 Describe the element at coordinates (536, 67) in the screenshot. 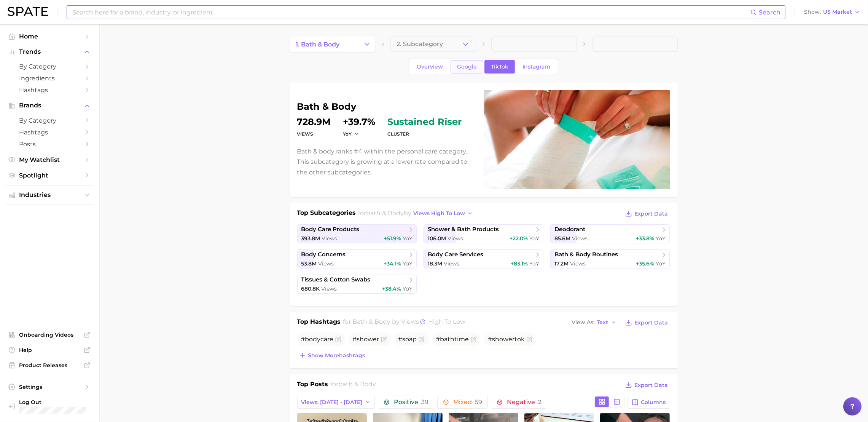

I see `span: Instagram` at that location.